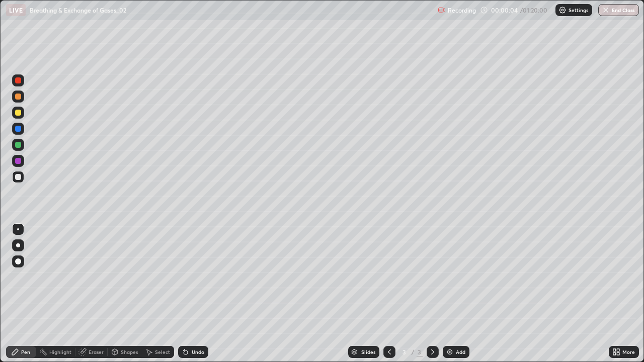 Image resolution: width=644 pixels, height=362 pixels. What do you see at coordinates (460, 352) in the screenshot?
I see `div: Add` at bounding box center [460, 352].